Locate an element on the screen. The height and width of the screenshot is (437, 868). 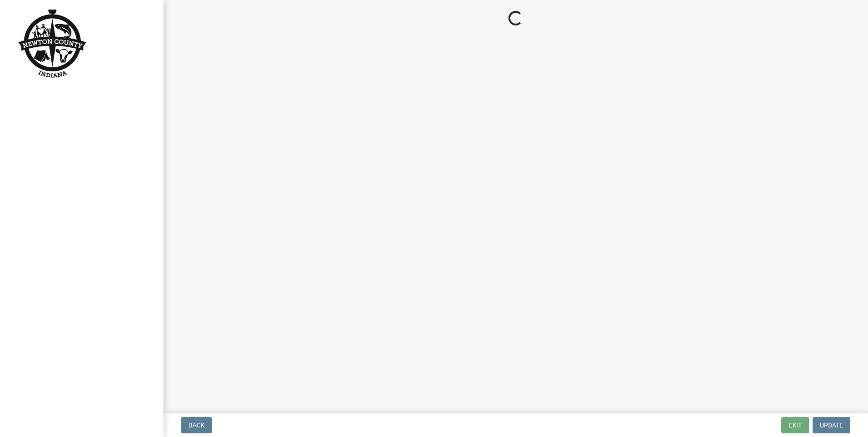
span: Back is located at coordinates (197, 425).